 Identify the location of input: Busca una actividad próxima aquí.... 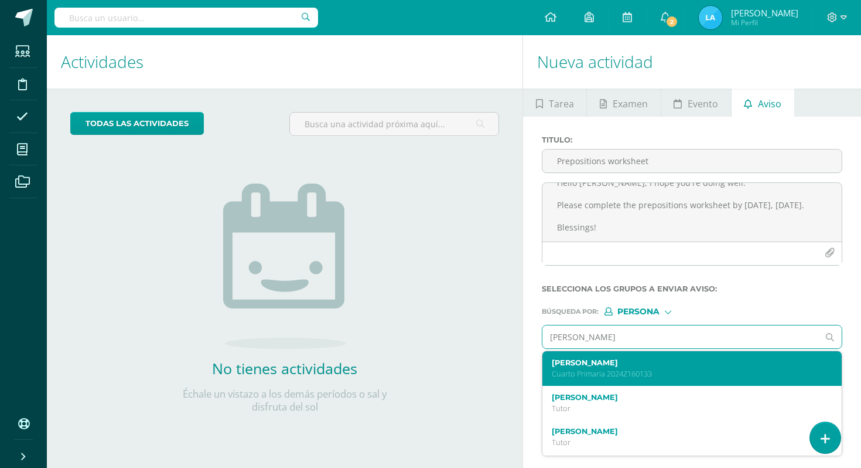
(394, 124).